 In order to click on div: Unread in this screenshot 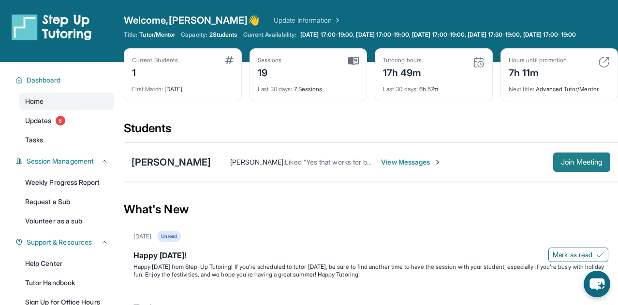, I will do `click(169, 236)`.